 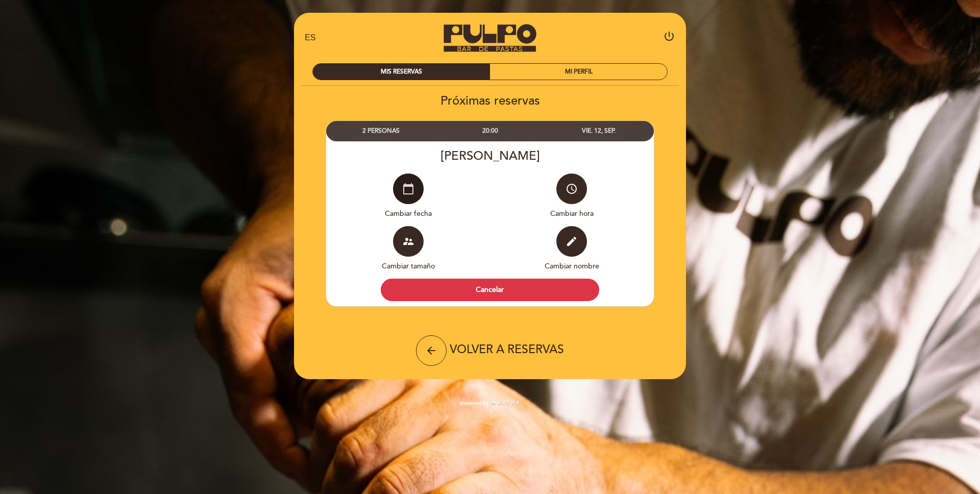 What do you see at coordinates (490, 38) in the screenshot?
I see `a: Pulpo - Bar de Pastas` at bounding box center [490, 38].